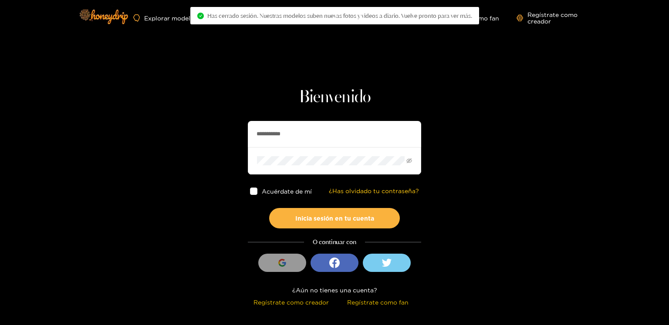 The image size is (669, 325). What do you see at coordinates (334, 242) in the screenshot?
I see `font: O continuar con` at bounding box center [334, 242].